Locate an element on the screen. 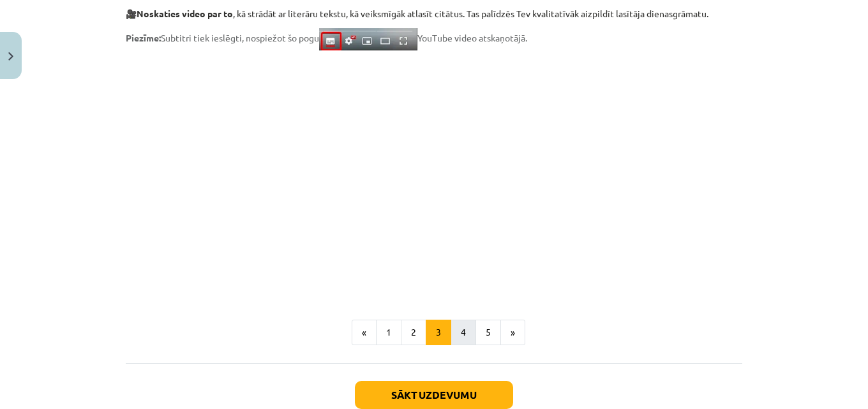 The image size is (868, 409). button: 5 is located at coordinates (488, 332).